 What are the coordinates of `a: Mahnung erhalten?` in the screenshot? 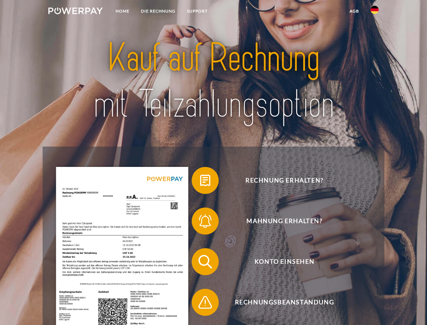 It's located at (280, 221).